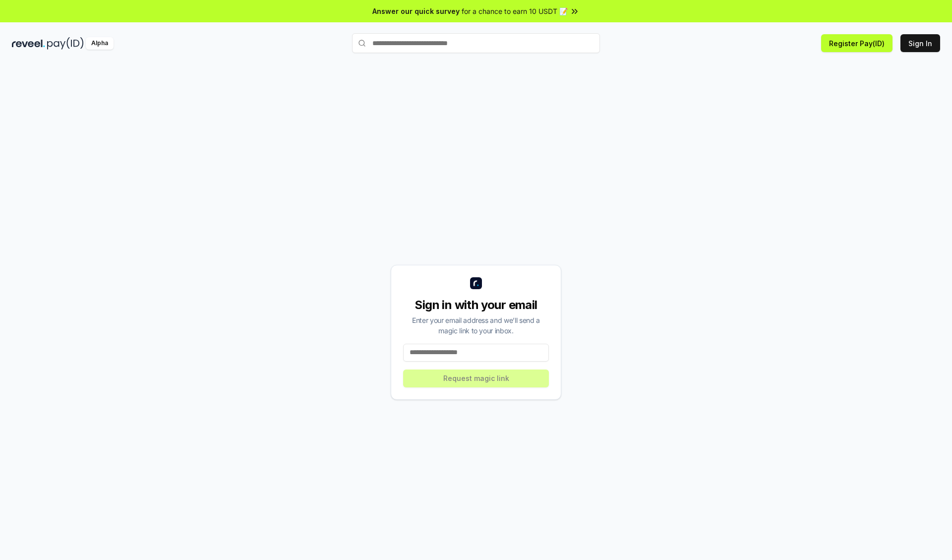 The height and width of the screenshot is (560, 952). I want to click on div: Enter your email address and we’ll send a magic link to your inbox., so click(476, 325).